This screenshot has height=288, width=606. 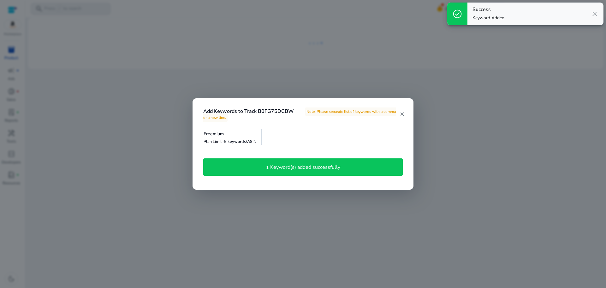 I want to click on h4: Keyword(s) added successfully, so click(x=305, y=167).